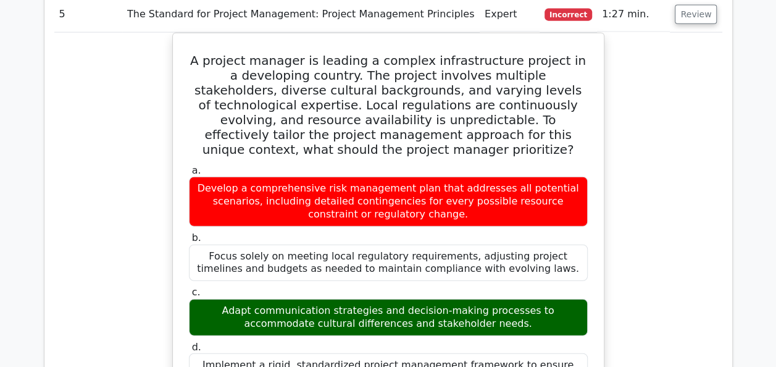 This screenshot has width=776, height=367. What do you see at coordinates (389, 317) in the screenshot?
I see `div: Adapt communication strategies and decision-making processes to accommodate cultural differences ...` at bounding box center [389, 317].